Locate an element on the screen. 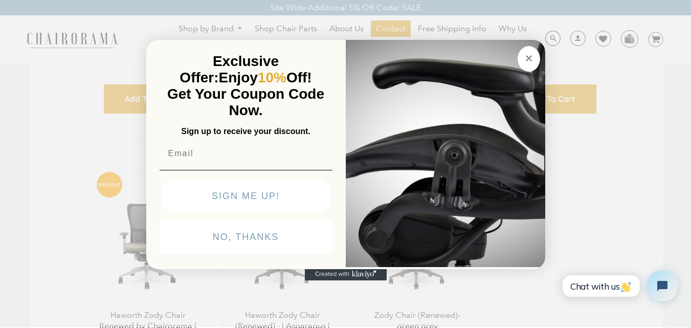  span: Enjoy Off! is located at coordinates (265, 77).